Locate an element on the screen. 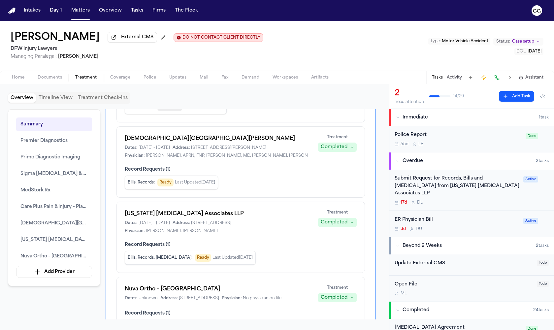 This screenshot has width=554, height=330. a: Day 1 is located at coordinates (56, 11).